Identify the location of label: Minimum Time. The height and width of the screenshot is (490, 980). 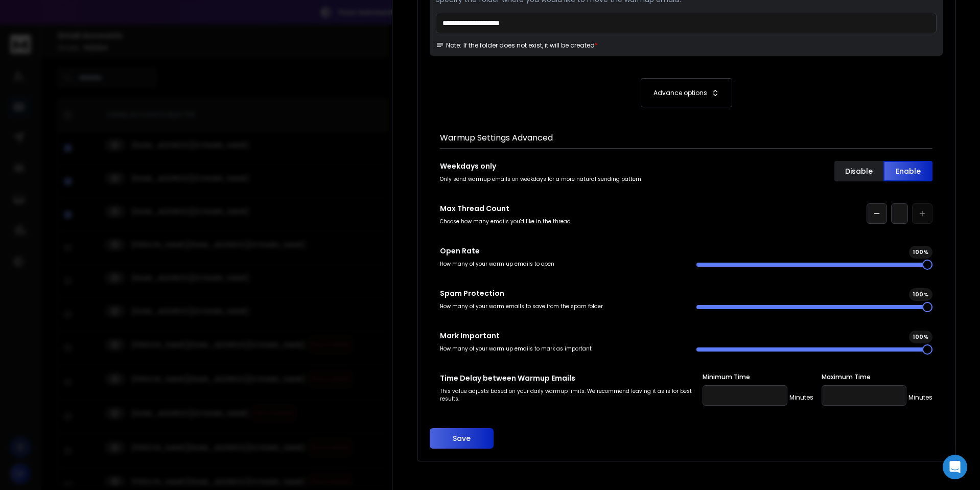
(758, 377).